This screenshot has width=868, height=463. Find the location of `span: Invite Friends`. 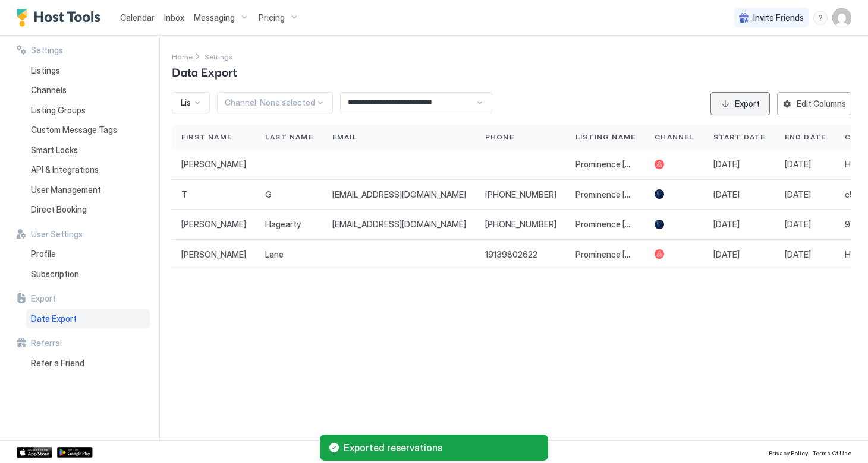

span: Invite Friends is located at coordinates (778, 18).